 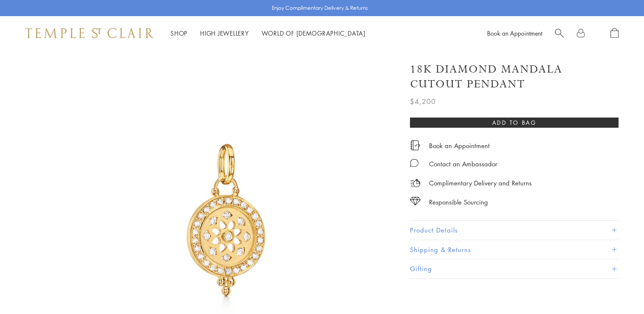 I want to click on div: Contact an Ambassador, so click(x=463, y=164).